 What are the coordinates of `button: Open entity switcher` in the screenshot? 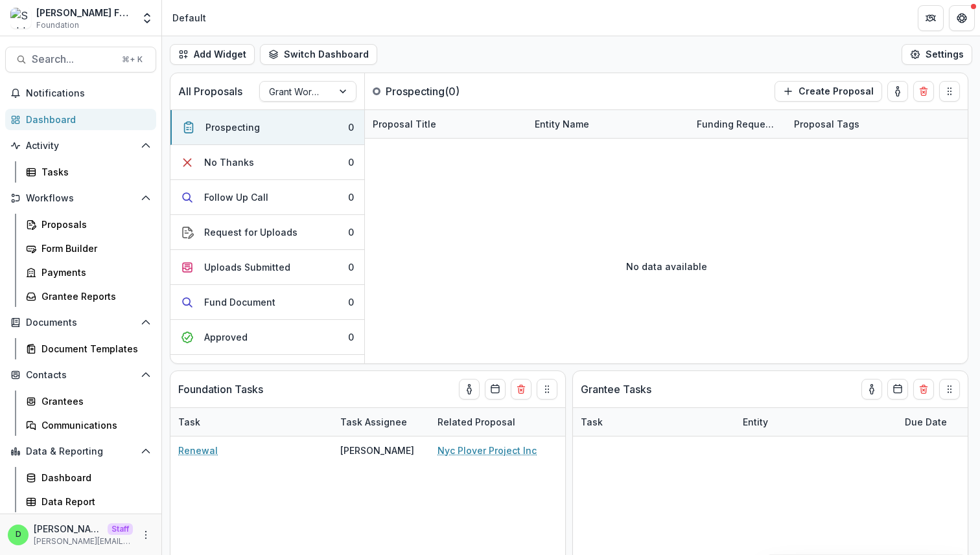 It's located at (147, 18).